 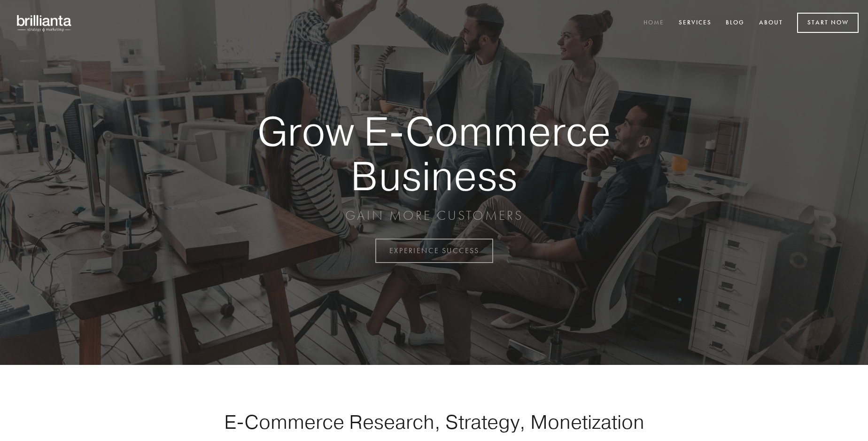 What do you see at coordinates (734, 23) in the screenshot?
I see `a: Blog` at bounding box center [734, 23].